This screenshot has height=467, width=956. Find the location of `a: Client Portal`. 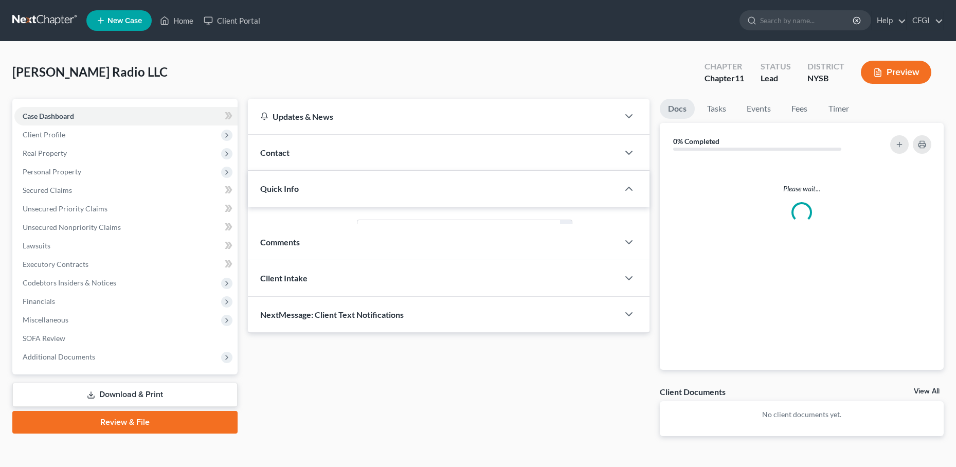

a: Client Portal is located at coordinates (232, 21).